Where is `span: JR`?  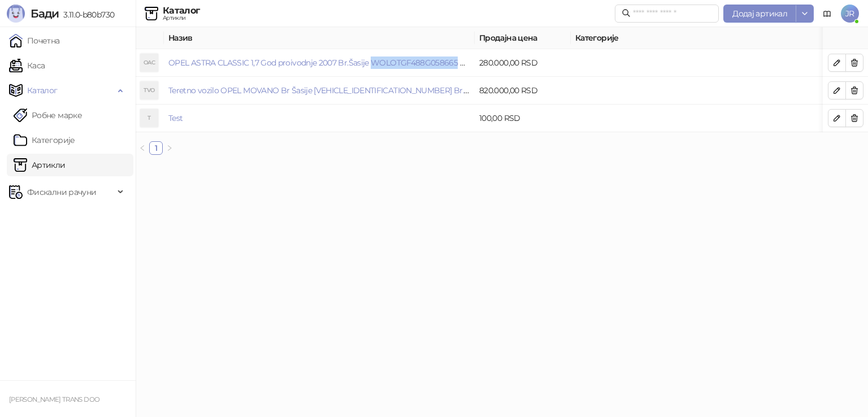 span: JR is located at coordinates (850, 13).